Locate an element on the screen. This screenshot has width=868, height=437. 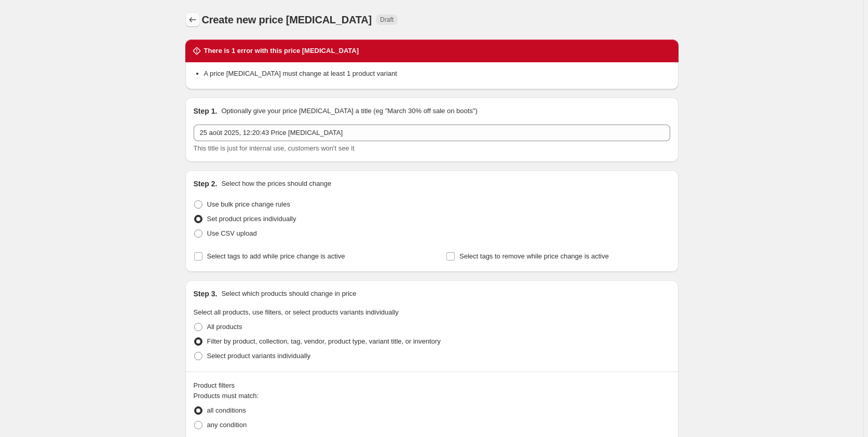
span: Filter by product, collection, tag, vendor, product type, variant title, or inventory is located at coordinates (324, 341).